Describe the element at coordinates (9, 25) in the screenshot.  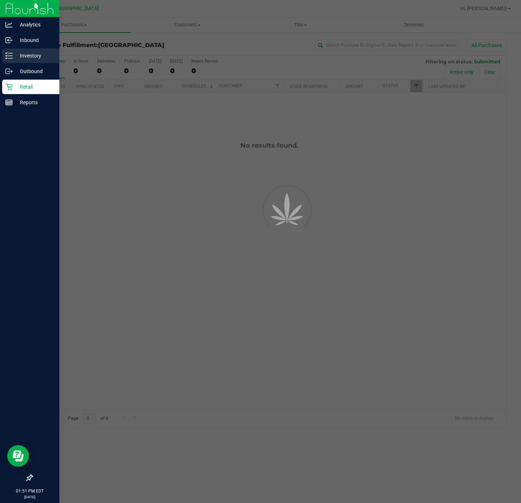
I see `inline-svg: Analytics` at that location.